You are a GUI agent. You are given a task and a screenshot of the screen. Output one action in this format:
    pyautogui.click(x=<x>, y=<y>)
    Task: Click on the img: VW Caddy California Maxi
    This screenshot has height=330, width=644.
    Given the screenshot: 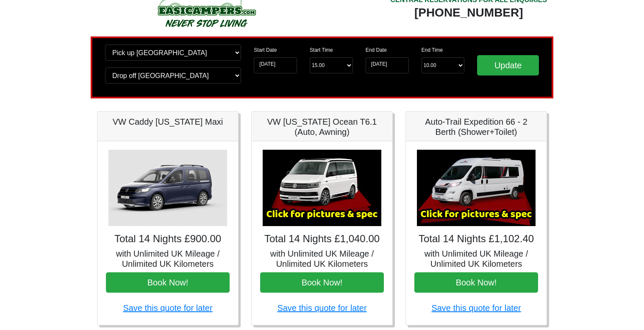 What is the action you would take?
    pyautogui.click(x=168, y=188)
    